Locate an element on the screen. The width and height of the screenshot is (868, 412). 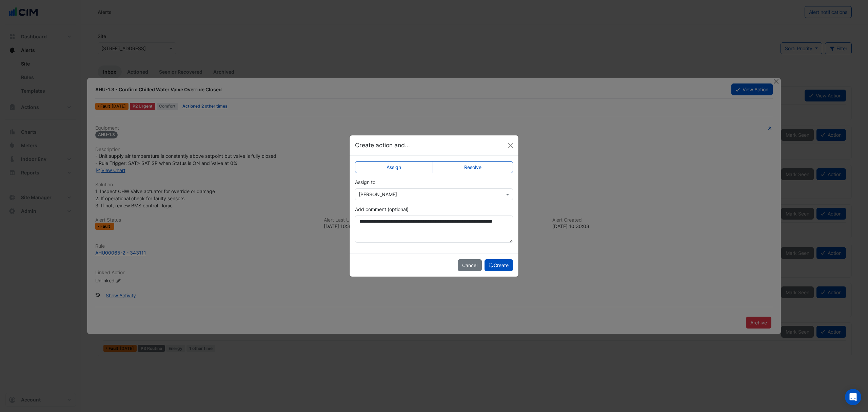
label: Assign is located at coordinates (394, 167).